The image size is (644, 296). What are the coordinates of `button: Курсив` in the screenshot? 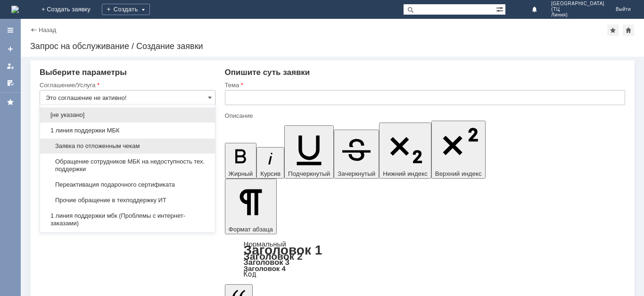 It's located at (270, 162).